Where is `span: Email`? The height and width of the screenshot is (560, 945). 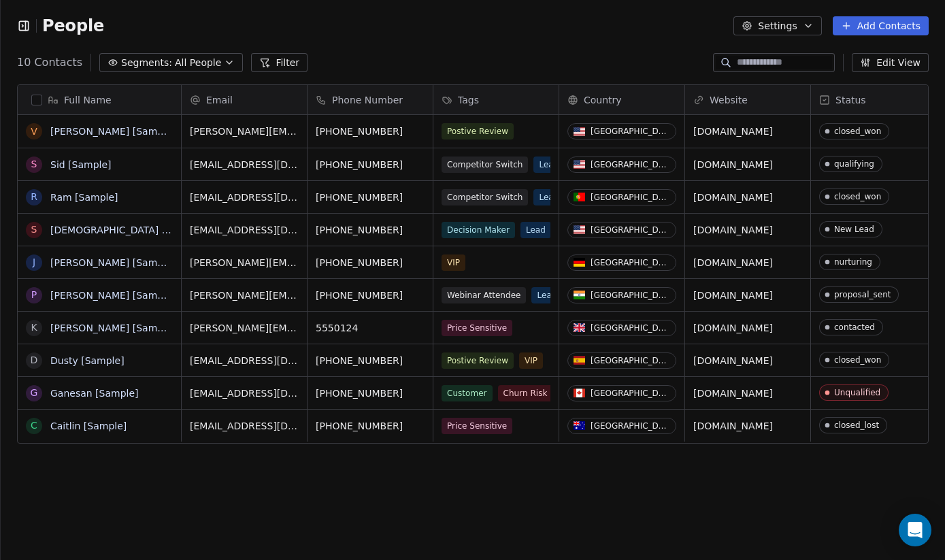 span: Email is located at coordinates (219, 100).